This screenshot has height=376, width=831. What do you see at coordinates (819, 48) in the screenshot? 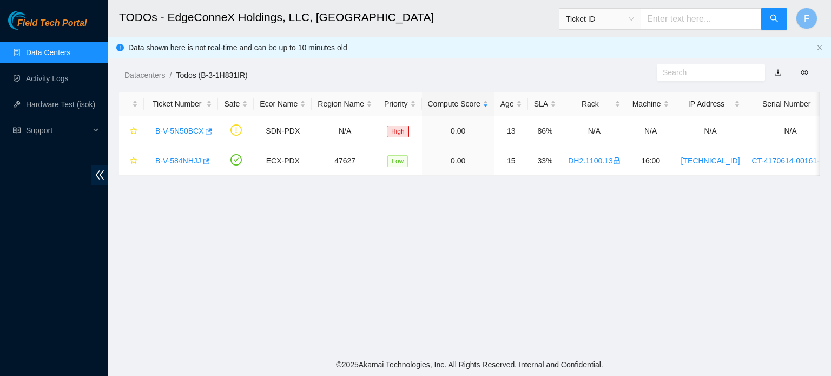
I see `span: close` at bounding box center [819, 48].